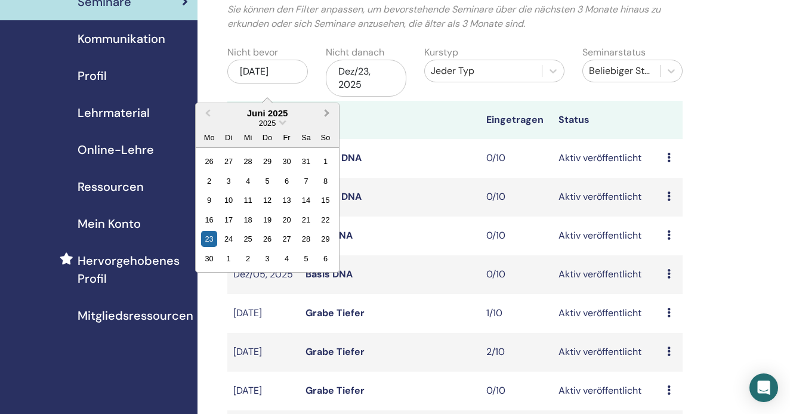 This screenshot has width=790, height=414. Describe the element at coordinates (209, 137) in the screenshot. I see `div: Mo` at that location.